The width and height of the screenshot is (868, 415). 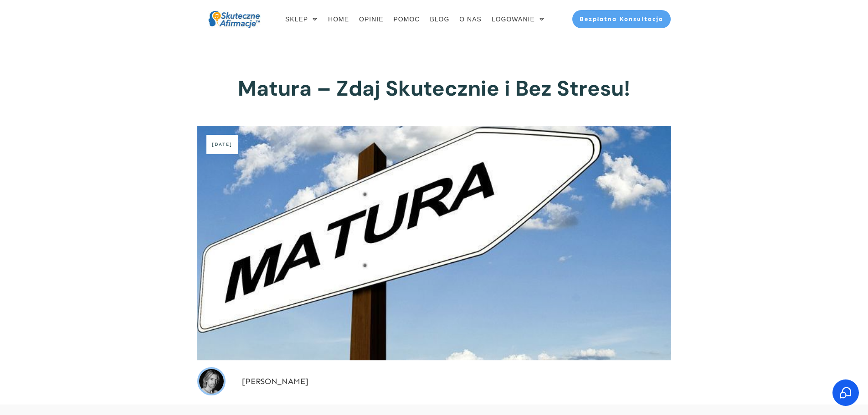 What do you see at coordinates (339, 19) in the screenshot?
I see `span: HOME` at bounding box center [339, 19].